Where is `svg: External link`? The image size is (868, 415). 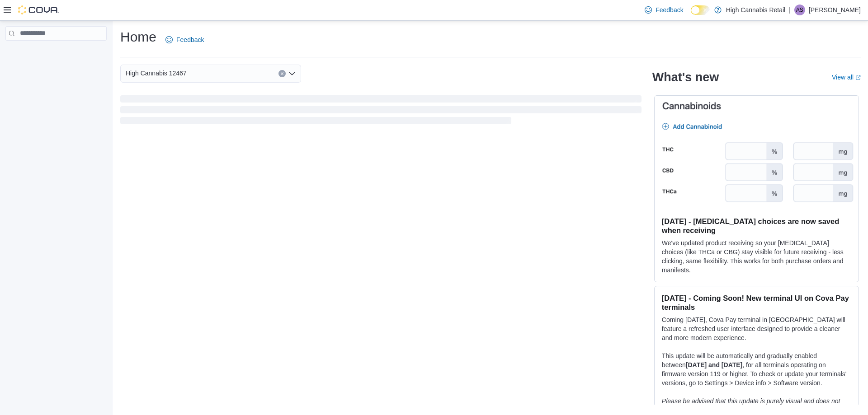 svg: External link is located at coordinates (858, 78).